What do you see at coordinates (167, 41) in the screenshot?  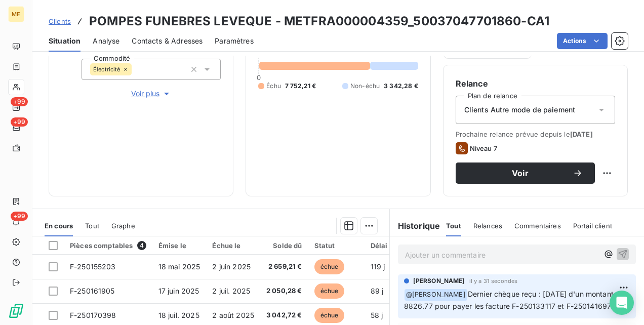 I see `span: Contacts & Adresses` at bounding box center [167, 41].